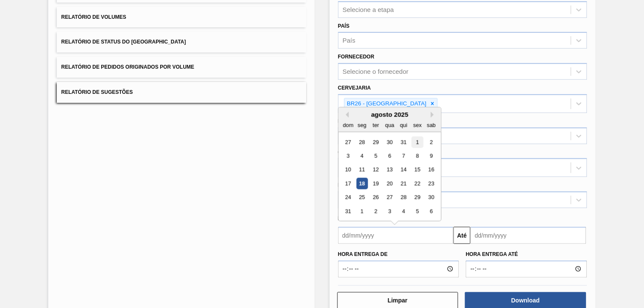 The height and width of the screenshot is (308, 644). Describe the element at coordinates (418, 211) in the screenshot. I see `div: Choose sexta-feira, 5 de setembro de 2025` at that location.